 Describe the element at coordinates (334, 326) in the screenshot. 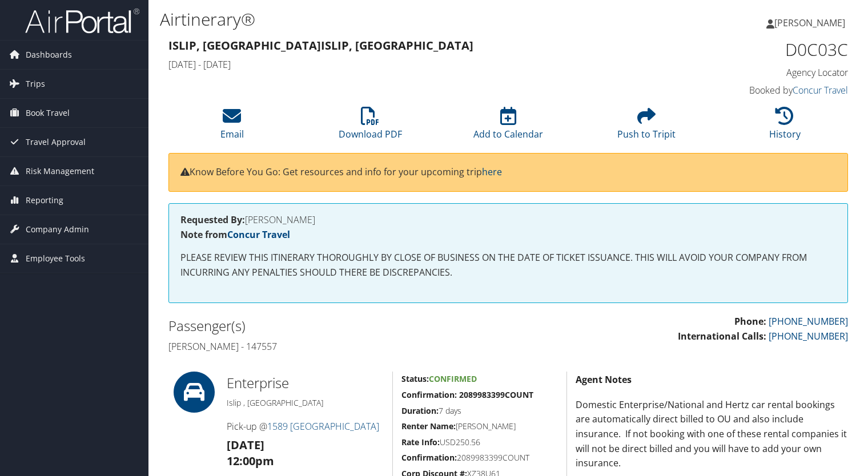

I see `h2: Passenger(s)` at that location.